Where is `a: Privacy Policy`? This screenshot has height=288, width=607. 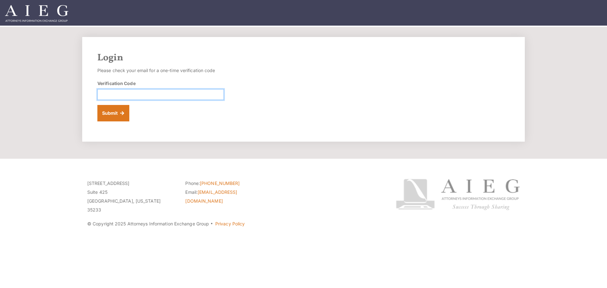
a: Privacy Policy is located at coordinates (230, 223).